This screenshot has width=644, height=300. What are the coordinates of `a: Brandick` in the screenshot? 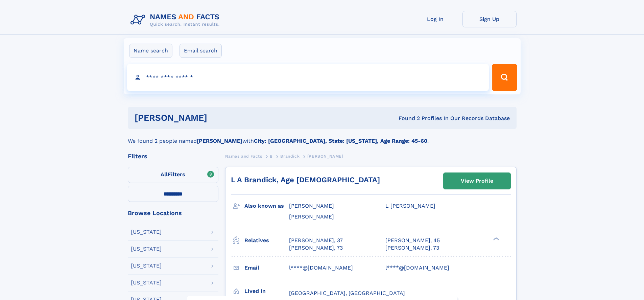 It's located at (290, 156).